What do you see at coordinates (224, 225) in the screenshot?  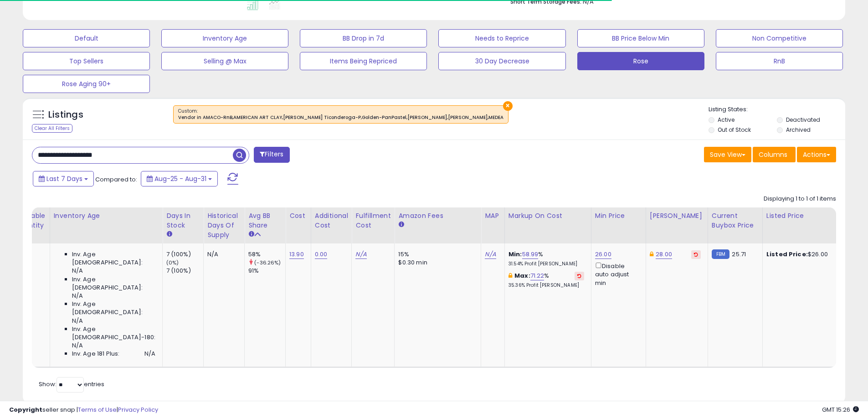 I see `div: Historical Days Of Supply` at bounding box center [224, 225].